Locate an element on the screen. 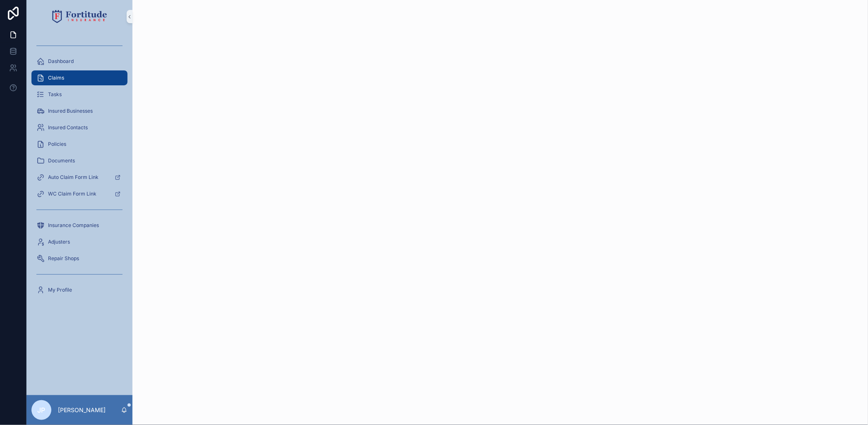 The width and height of the screenshot is (868, 425). span: Adjusters is located at coordinates (58, 242).